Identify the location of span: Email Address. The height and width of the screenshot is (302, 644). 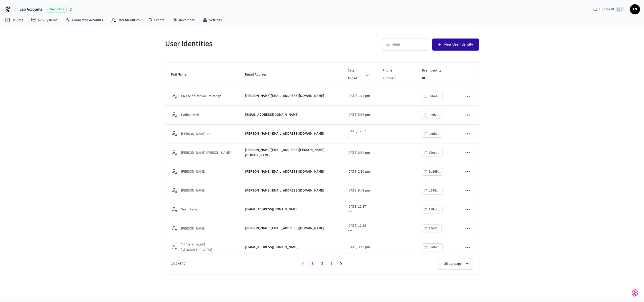
(259, 75).